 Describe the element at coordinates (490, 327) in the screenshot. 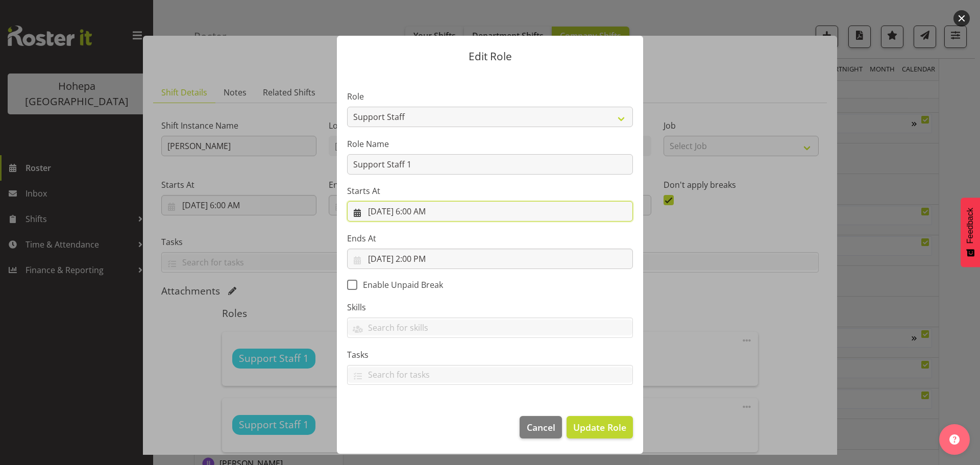

I see `input: Search for skills` at that location.